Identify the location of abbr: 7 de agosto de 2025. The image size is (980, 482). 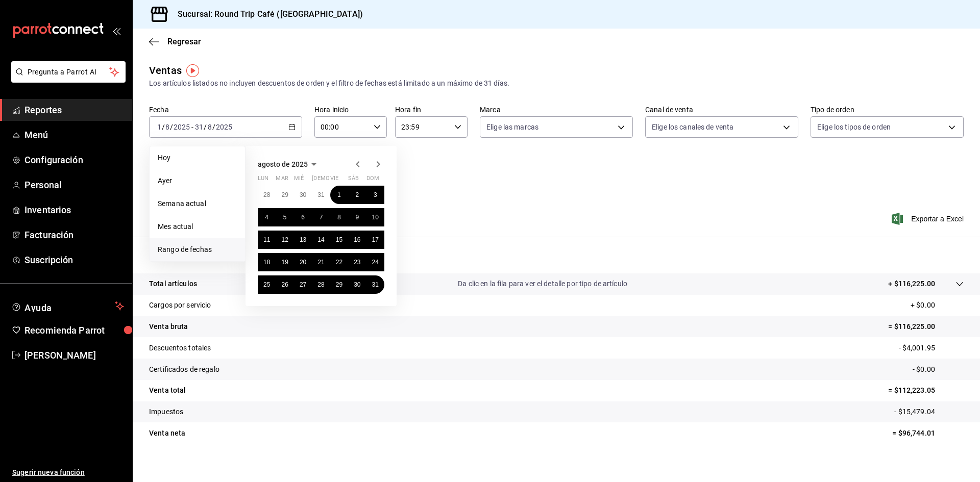
(321, 217).